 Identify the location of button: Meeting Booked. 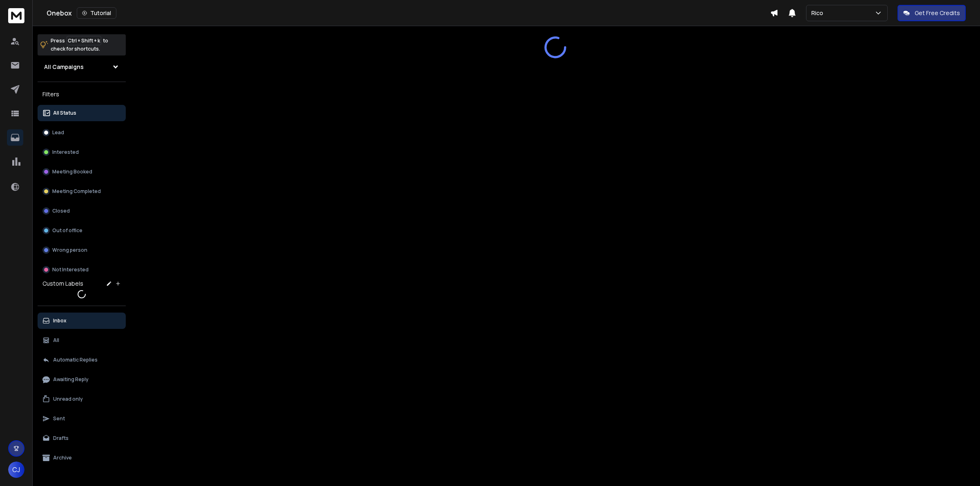
(82, 172).